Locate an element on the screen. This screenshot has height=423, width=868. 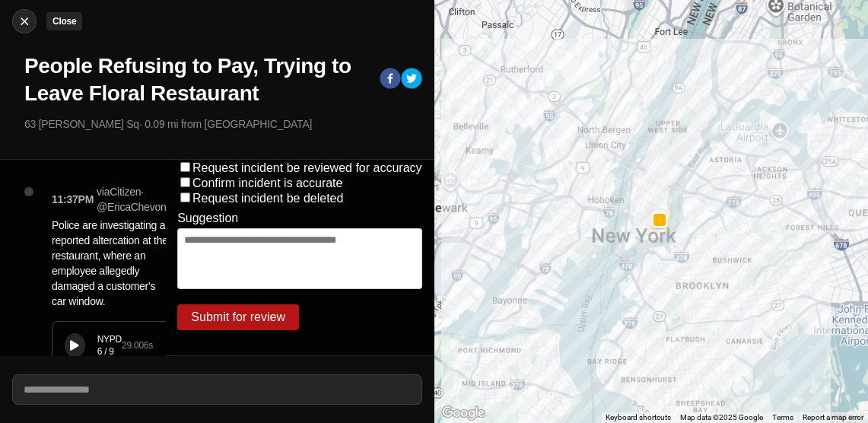
label: Request incident be reviewed for accuracy is located at coordinates (308, 167).